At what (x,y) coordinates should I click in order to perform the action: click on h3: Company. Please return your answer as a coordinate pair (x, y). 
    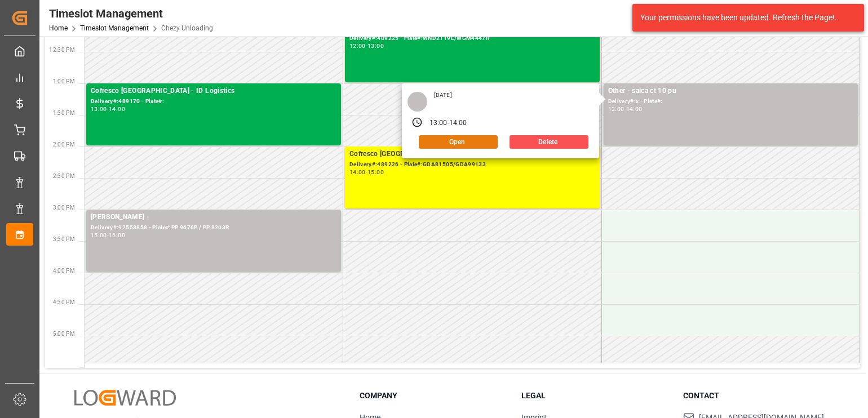
    Looking at the image, I should click on (433, 396).